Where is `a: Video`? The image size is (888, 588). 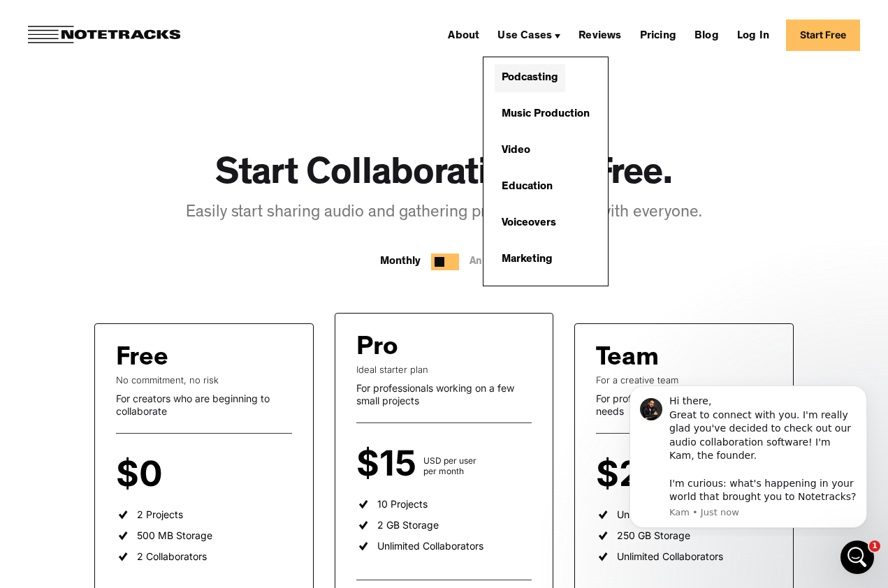
a: Video is located at coordinates (515, 151).